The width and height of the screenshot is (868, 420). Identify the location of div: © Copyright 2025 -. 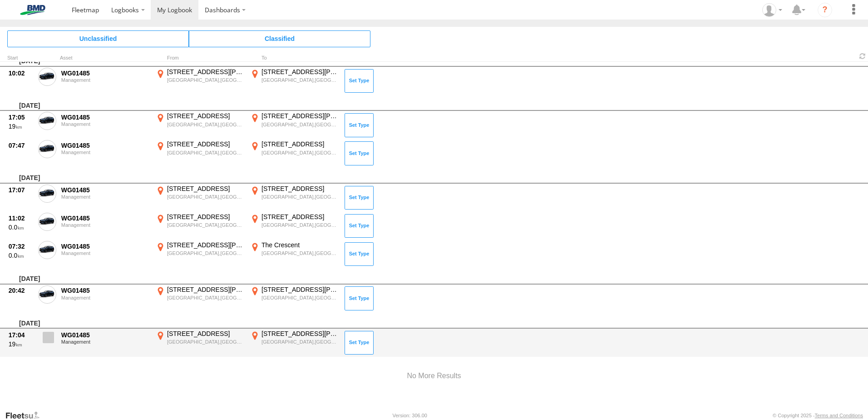
(818, 415).